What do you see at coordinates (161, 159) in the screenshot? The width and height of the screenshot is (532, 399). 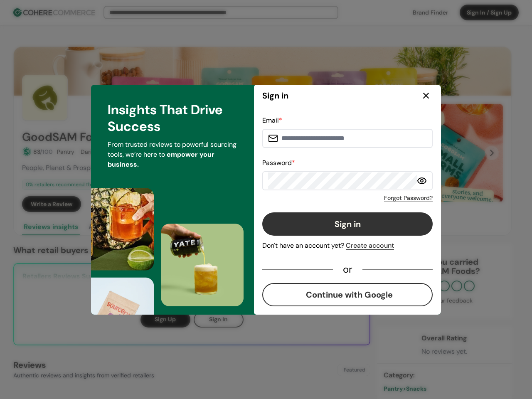 I see `span: empower your business.` at bounding box center [161, 159].